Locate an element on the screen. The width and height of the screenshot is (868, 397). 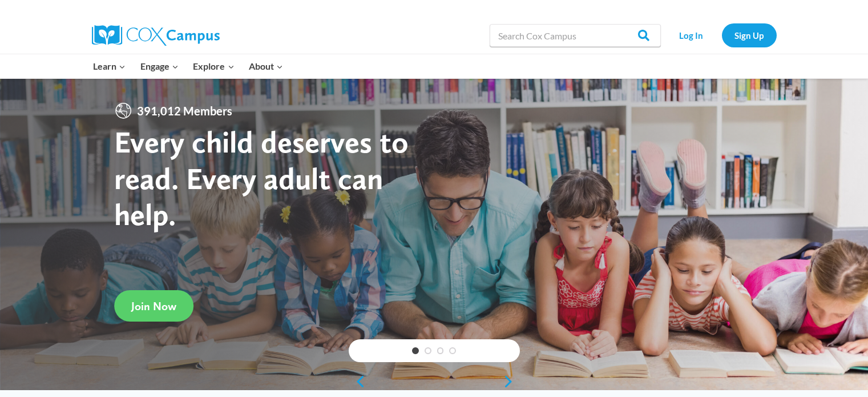
a: 1 is located at coordinates (415, 351).